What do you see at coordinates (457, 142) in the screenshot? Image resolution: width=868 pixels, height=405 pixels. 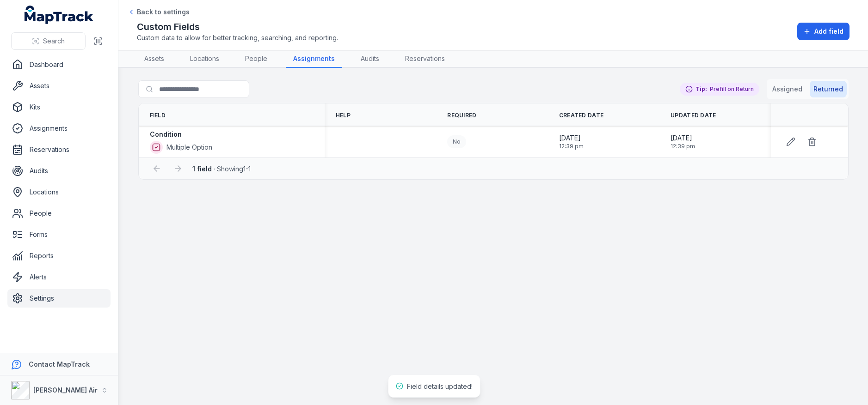 I see `div: No` at bounding box center [457, 142].